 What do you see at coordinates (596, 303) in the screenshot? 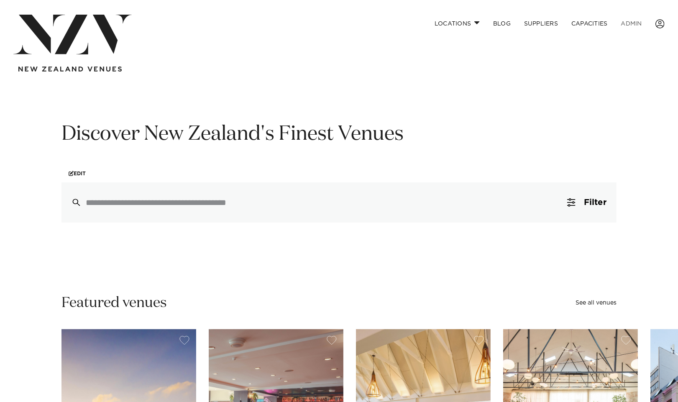
I see `a: See all venues` at bounding box center [596, 303].